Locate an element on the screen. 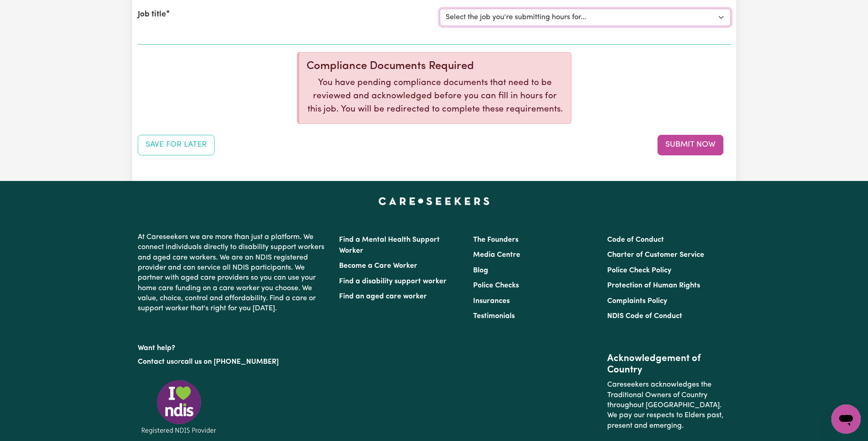 The image size is (868, 441). label: Job title is located at coordinates (152, 15).